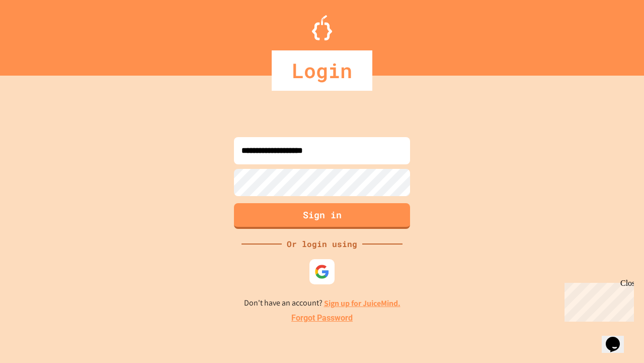 The height and width of the screenshot is (363, 644). I want to click on div: Or login using, so click(322, 244).